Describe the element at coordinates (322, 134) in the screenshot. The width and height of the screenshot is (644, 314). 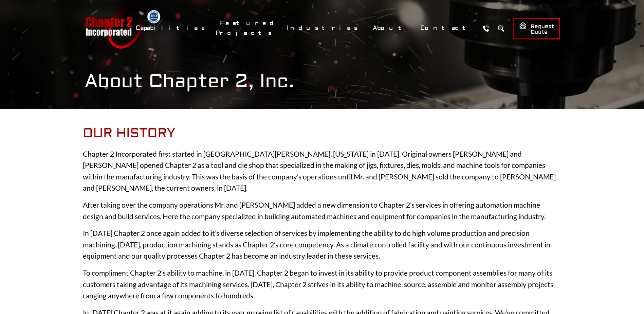
I see `h2: Our History` at that location.